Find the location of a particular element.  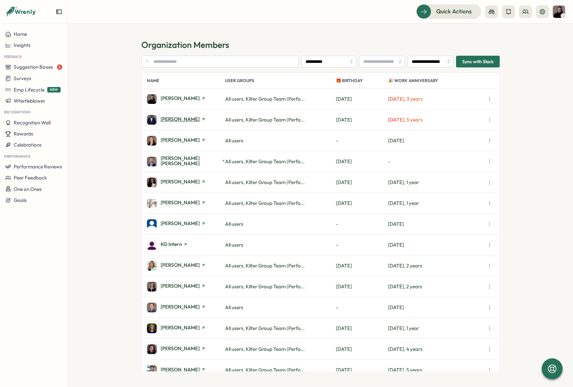

p: User Groups is located at coordinates (280, 80).